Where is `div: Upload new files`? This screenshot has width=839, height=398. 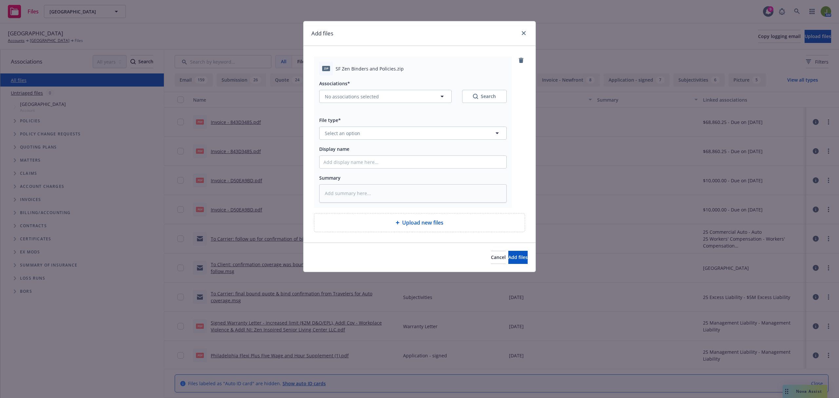
div: Upload new files is located at coordinates (419, 223).